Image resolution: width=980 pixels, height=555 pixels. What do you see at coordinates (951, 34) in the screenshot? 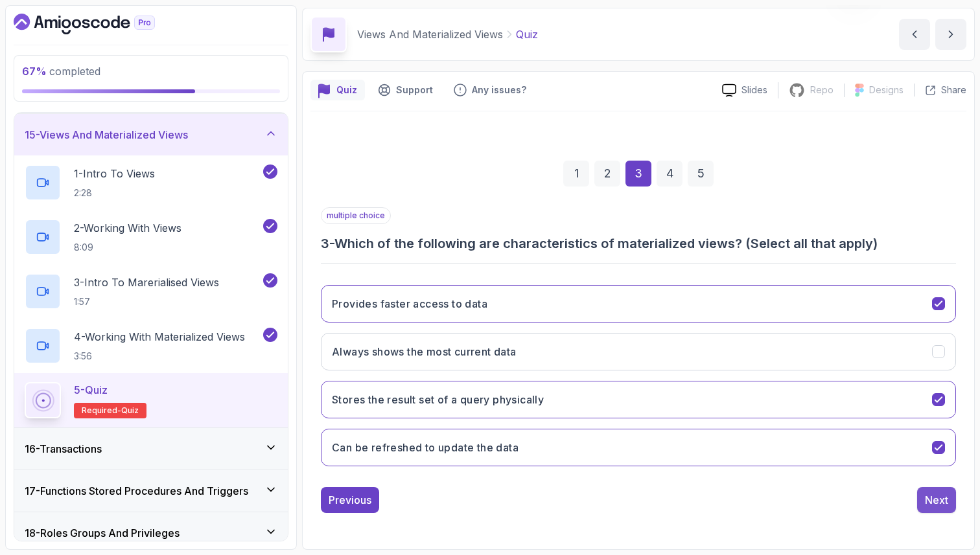
I see `button: next content` at bounding box center [951, 34].